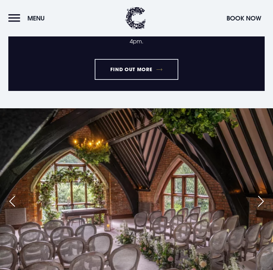  Describe the element at coordinates (28, 18) in the screenshot. I see `button: Menu` at that location.